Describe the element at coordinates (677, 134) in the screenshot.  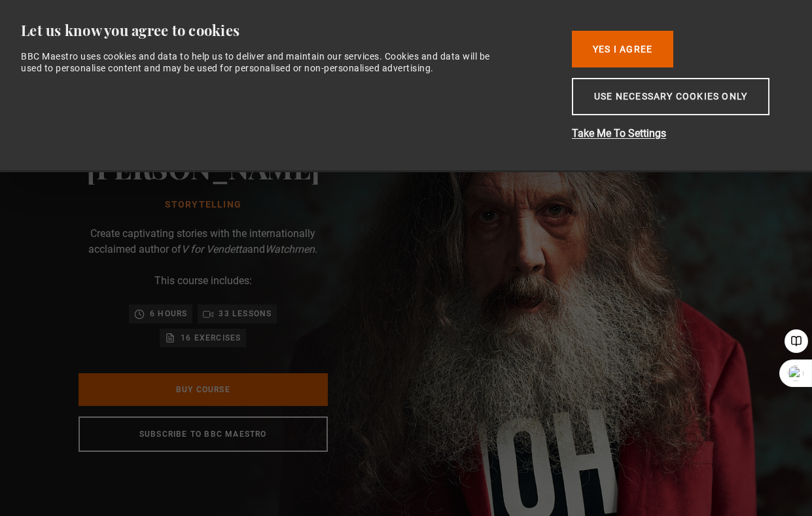
I see `button: Take Me To Settings` at that location.